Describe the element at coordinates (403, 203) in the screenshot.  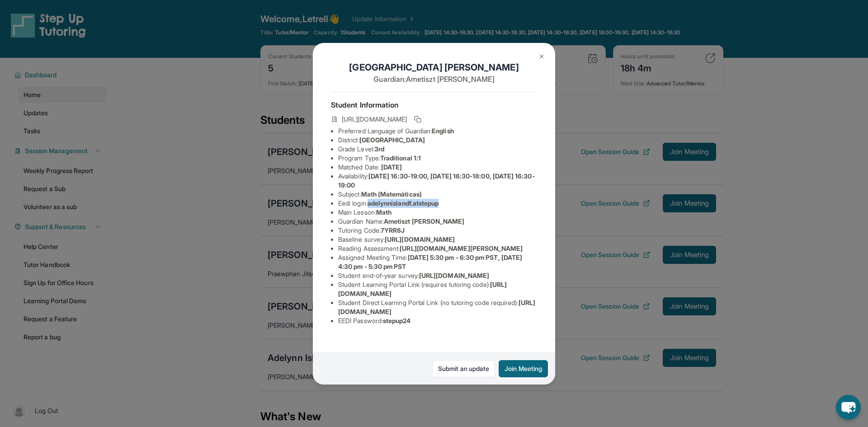
I see `span: adelynnislandf.atstepup` at that location.